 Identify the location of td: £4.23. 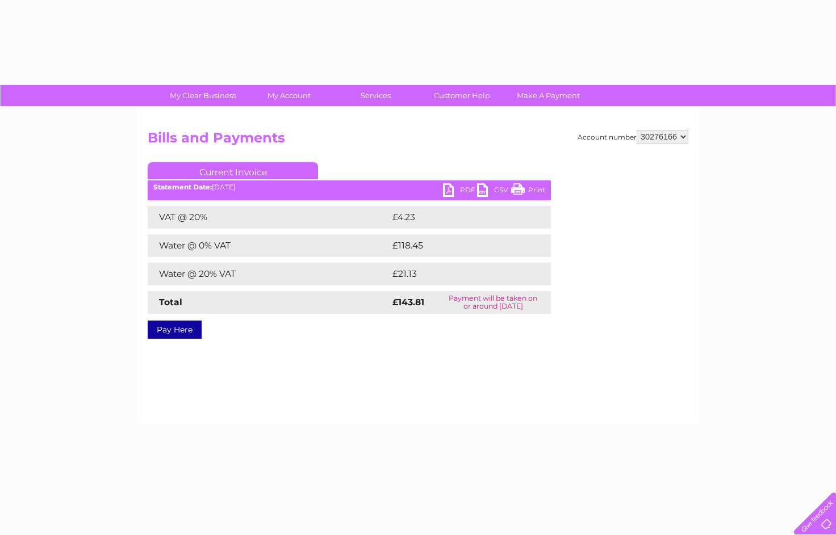
(456, 217).